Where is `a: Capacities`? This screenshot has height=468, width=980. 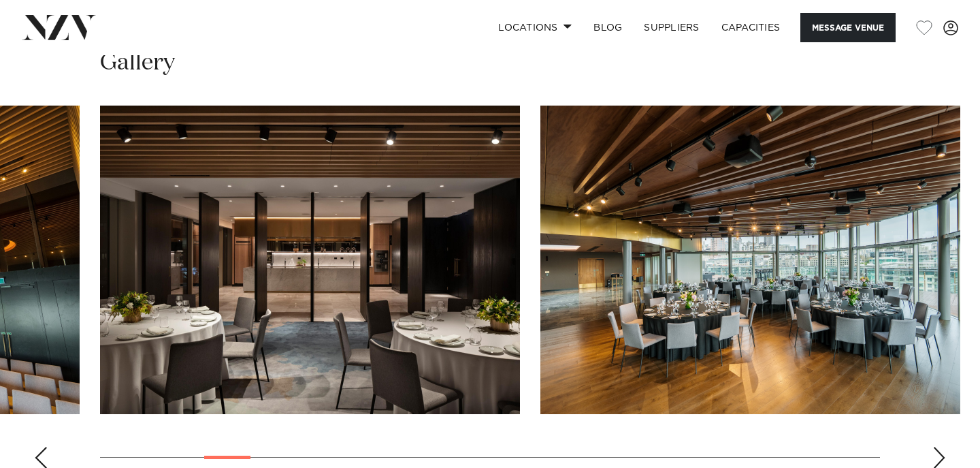
a: Capacities is located at coordinates (750, 27).